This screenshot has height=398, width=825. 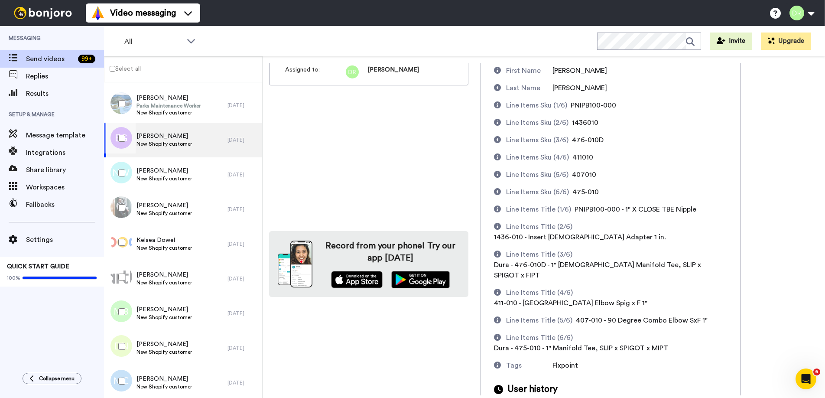 I want to click on span: Settings, so click(x=65, y=240).